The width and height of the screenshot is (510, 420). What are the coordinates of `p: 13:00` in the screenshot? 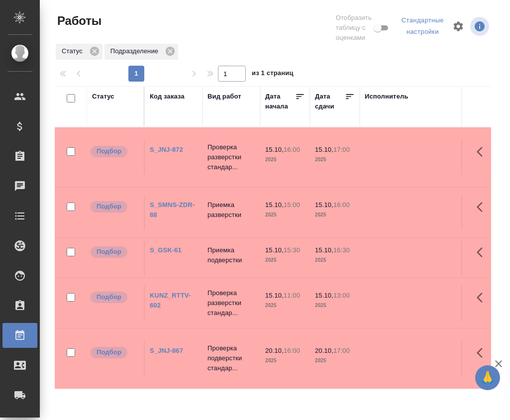 It's located at (341, 295).